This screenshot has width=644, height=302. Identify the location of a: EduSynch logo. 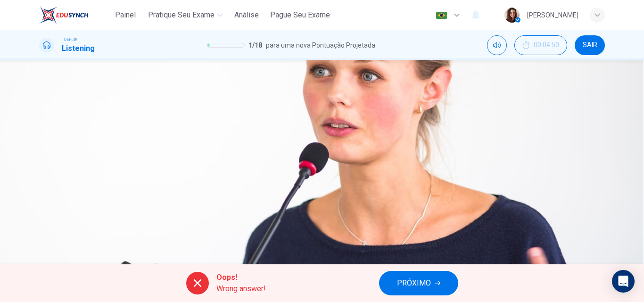
(74, 15).